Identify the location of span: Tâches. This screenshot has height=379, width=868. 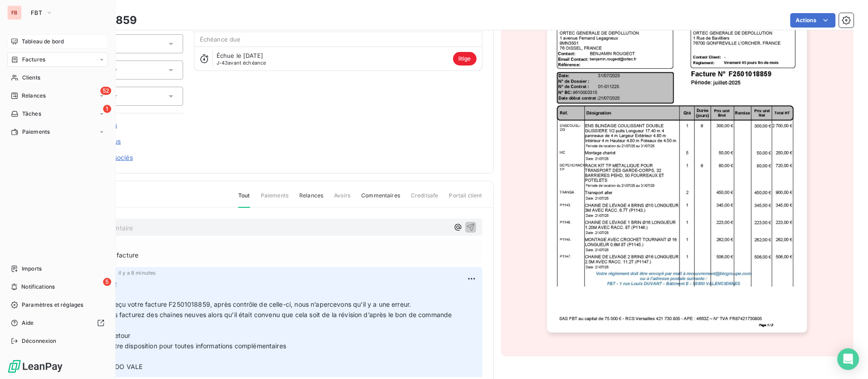
(32, 114).